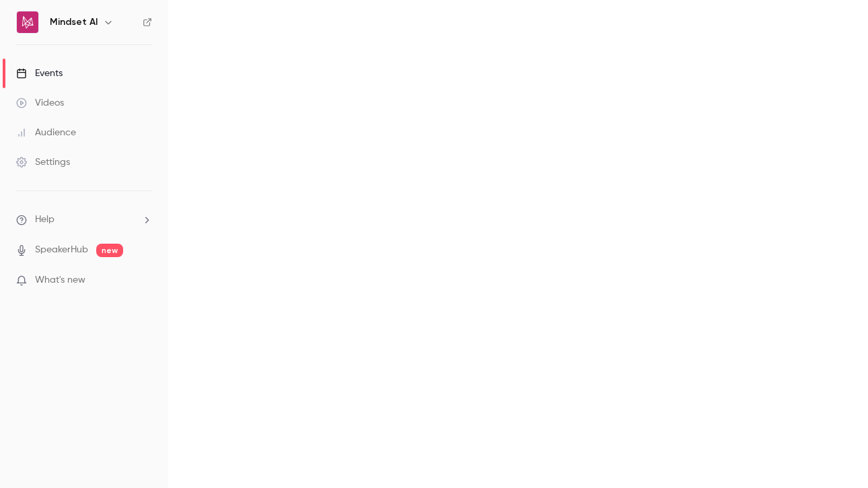 This screenshot has height=488, width=868. Describe the element at coordinates (40, 103) in the screenshot. I see `div: Videos` at that location.